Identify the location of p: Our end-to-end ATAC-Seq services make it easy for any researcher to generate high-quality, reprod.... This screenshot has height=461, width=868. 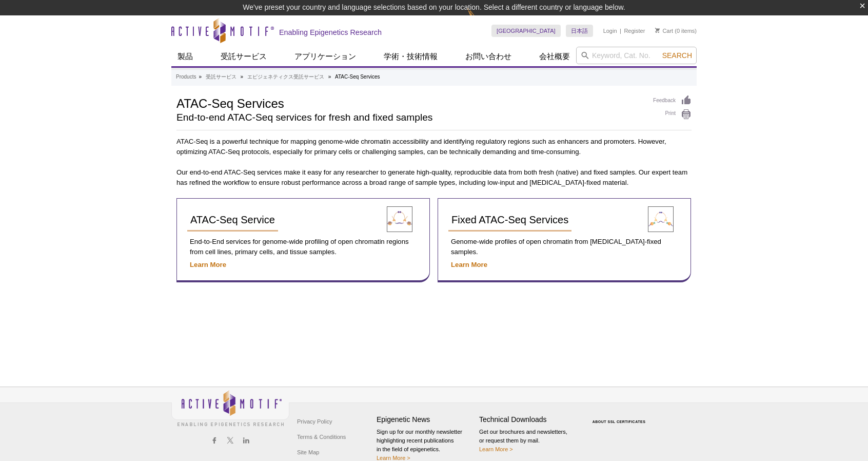
(434, 178).